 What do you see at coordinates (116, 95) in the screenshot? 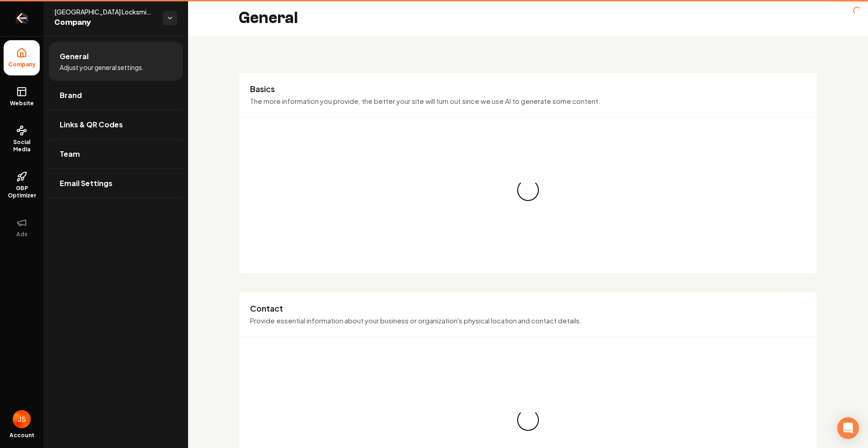
I see `a: Brand` at bounding box center [116, 95].